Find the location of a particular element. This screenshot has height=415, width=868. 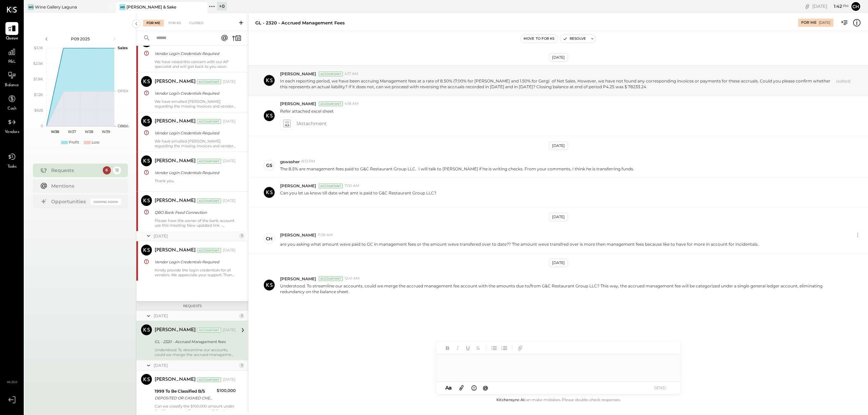

button: Resolve is located at coordinates (575, 38).